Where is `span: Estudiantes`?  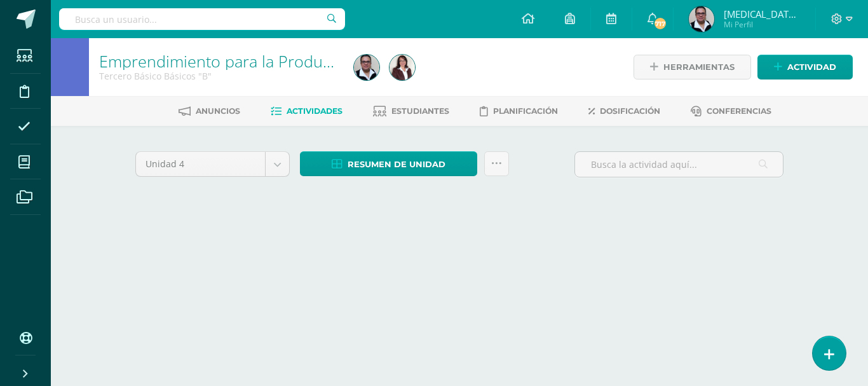
span: Estudiantes is located at coordinates (420, 111).